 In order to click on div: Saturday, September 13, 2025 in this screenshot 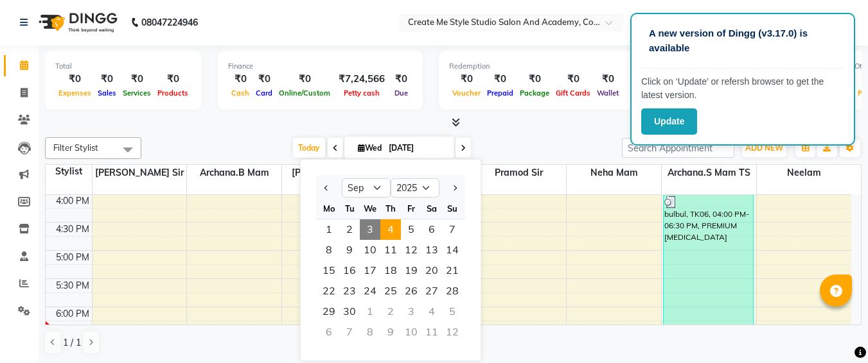, I will do `click(432, 251)`.